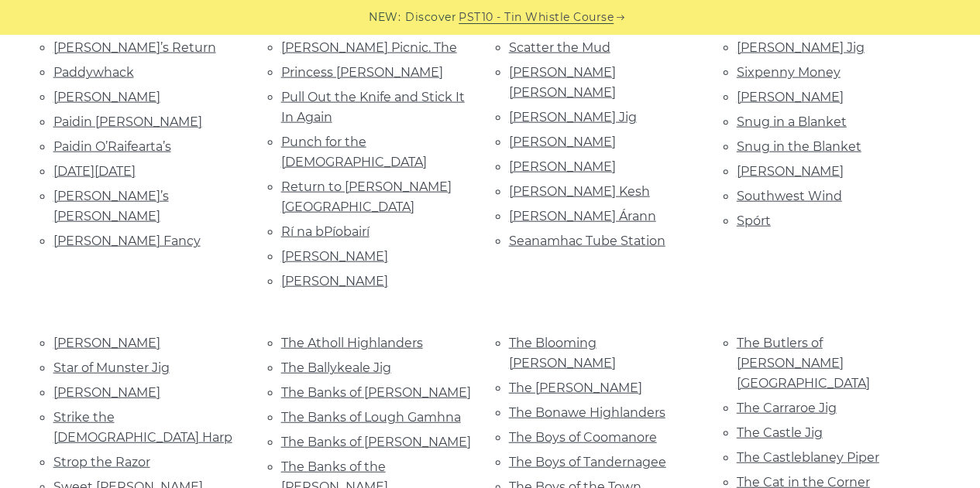 The image size is (980, 488). What do you see at coordinates (787, 408) in the screenshot?
I see `a: The Carraroe Jig` at bounding box center [787, 408].